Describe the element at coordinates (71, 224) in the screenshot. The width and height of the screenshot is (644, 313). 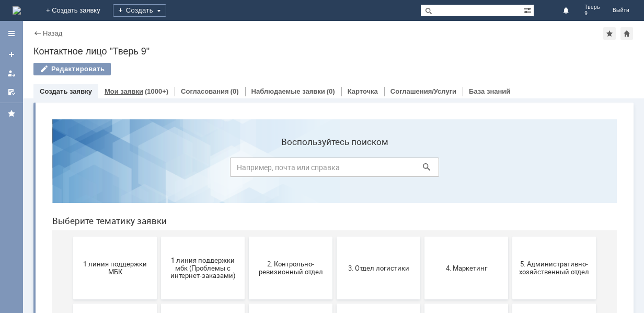
I see `button: 6. Закупки` at that location.